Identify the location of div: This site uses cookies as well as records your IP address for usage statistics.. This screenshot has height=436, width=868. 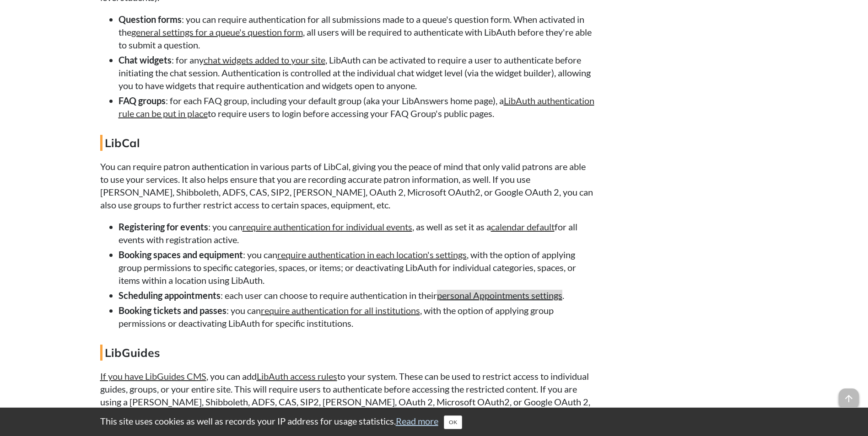
(434, 422).